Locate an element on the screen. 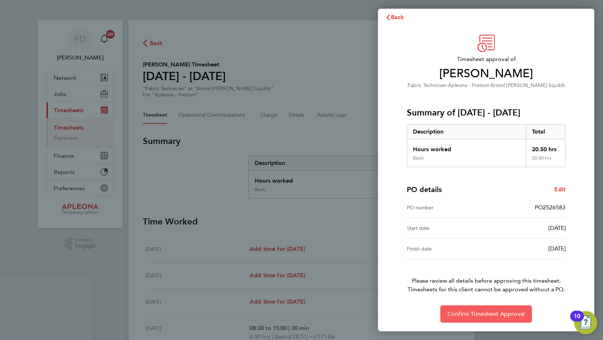 This screenshot has height=340, width=603. div: Description is located at coordinates (466, 132).